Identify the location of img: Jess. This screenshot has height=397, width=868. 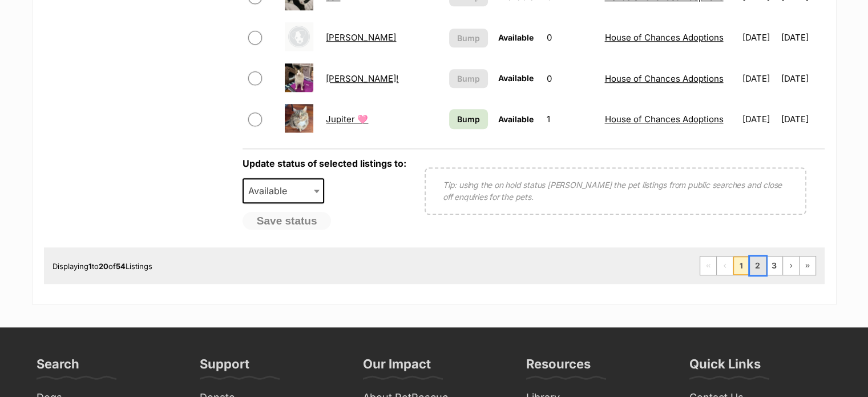
(299, 36).